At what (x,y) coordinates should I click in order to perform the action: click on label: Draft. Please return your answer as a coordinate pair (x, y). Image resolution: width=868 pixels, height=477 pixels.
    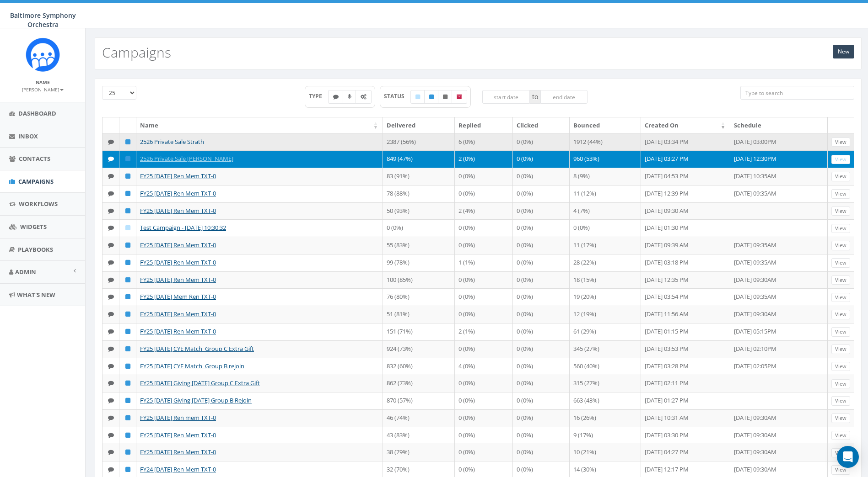
    Looking at the image, I should click on (418, 97).